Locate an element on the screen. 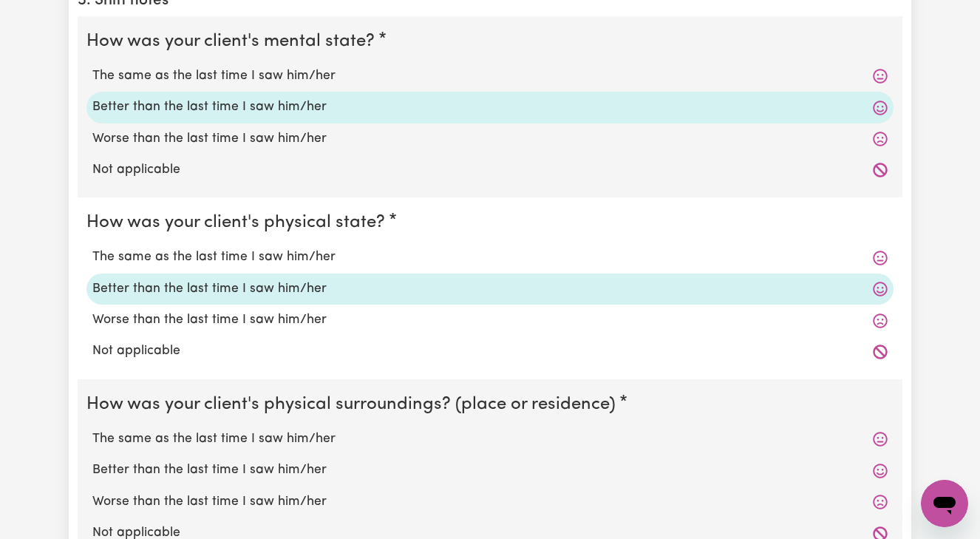  legend: How was your client's physical surroundings? (place or residence) is located at coordinates (354, 404).